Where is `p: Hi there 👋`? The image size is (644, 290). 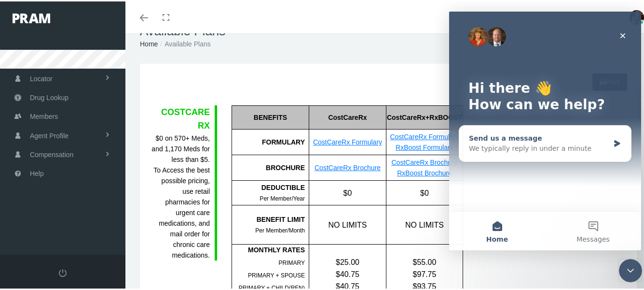
p: Hi there 👋 is located at coordinates (96, 77).